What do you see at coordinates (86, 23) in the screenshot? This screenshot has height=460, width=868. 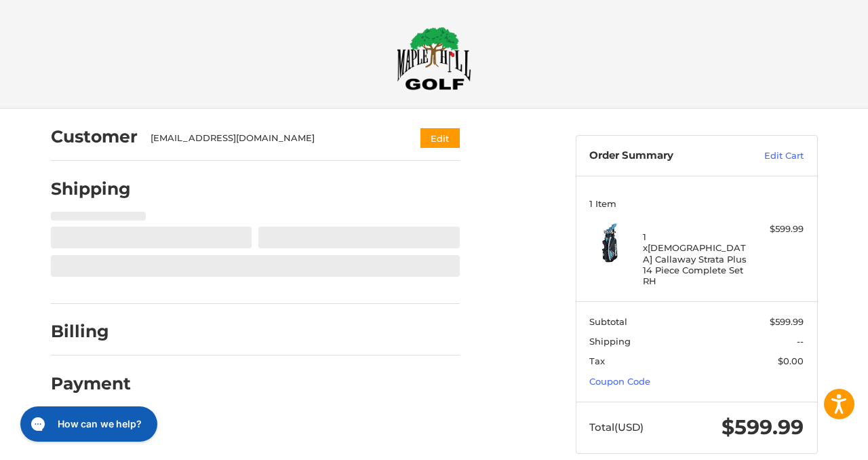 I see `h1: How can we help?` at bounding box center [86, 23].